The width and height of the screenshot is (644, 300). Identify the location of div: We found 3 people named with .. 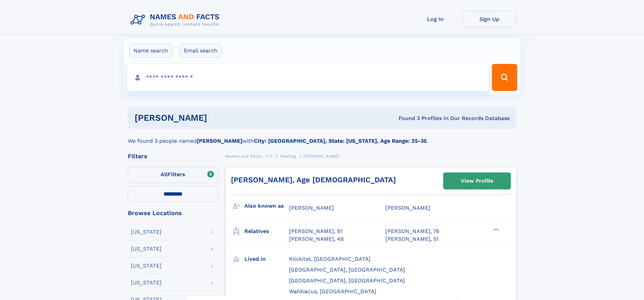
(322, 137).